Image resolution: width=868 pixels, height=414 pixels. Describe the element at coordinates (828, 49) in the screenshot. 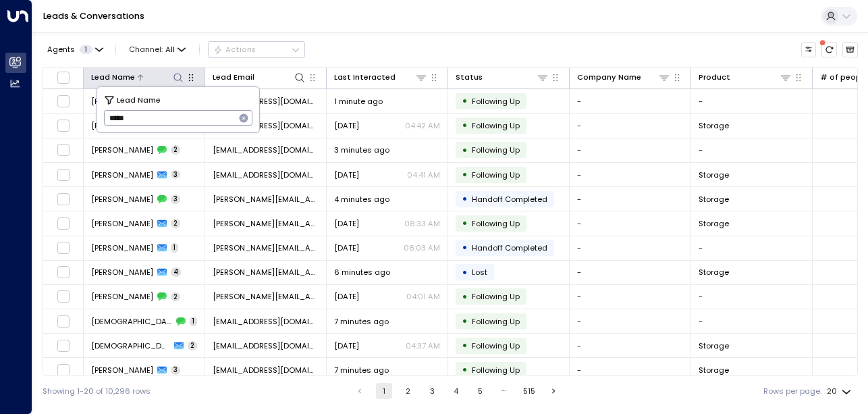

I see `span: There are new threads available. Refresh the grid to view the latest updates.` at that location.